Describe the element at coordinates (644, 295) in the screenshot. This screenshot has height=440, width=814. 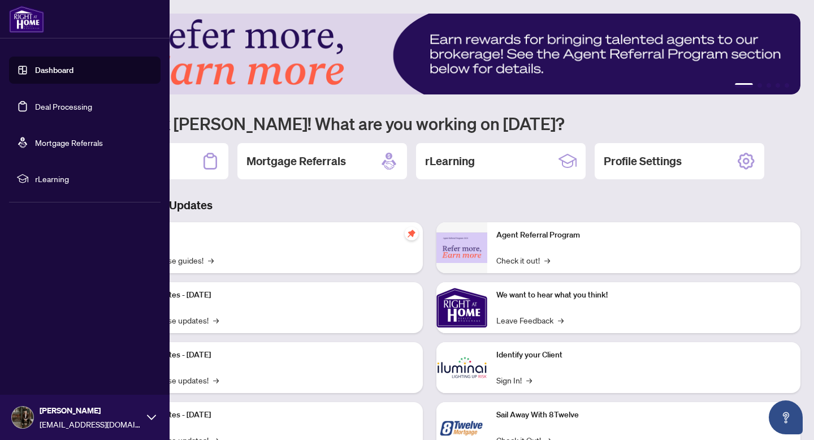
I see `p: We want to hear what you think!` at that location.